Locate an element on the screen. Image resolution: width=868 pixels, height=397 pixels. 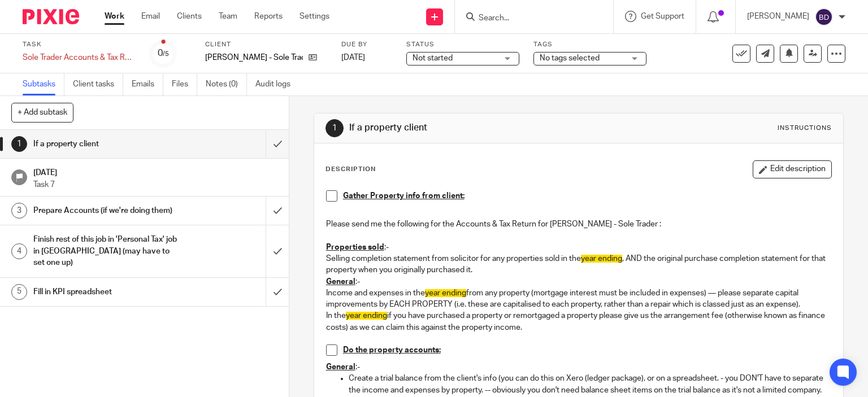
img: svg%3E is located at coordinates (824, 17).